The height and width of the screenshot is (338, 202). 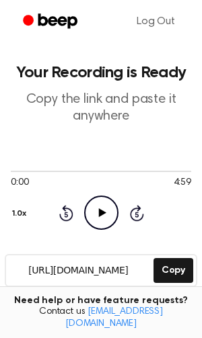 What do you see at coordinates (155, 22) in the screenshot?
I see `a: Log Out` at bounding box center [155, 22].